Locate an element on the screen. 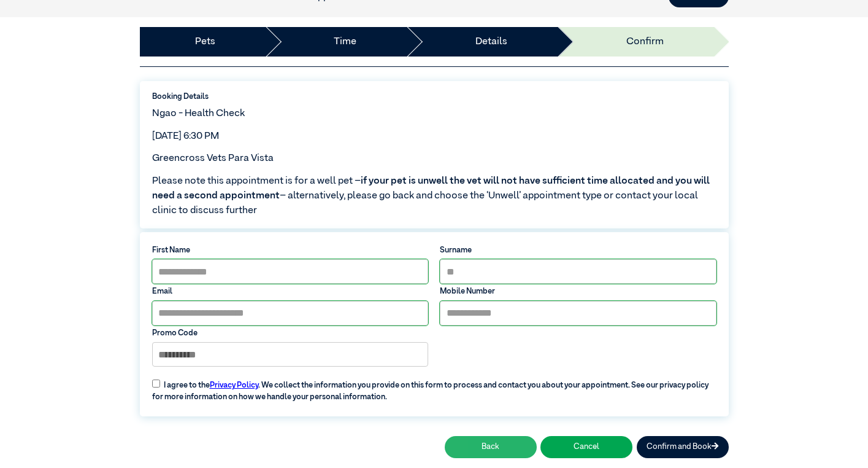  label: Email is located at coordinates (290, 291).